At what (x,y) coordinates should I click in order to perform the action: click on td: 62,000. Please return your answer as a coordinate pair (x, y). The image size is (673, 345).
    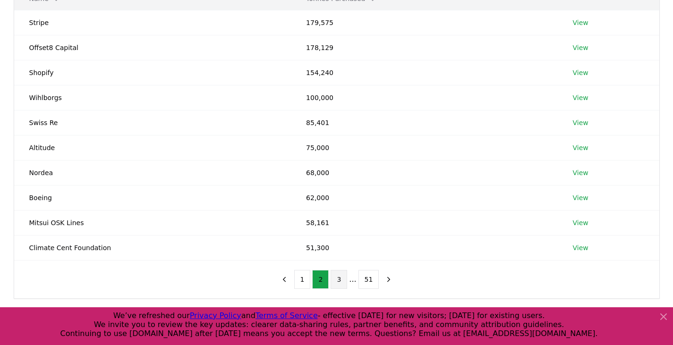
    Looking at the image, I should click on (424, 197).